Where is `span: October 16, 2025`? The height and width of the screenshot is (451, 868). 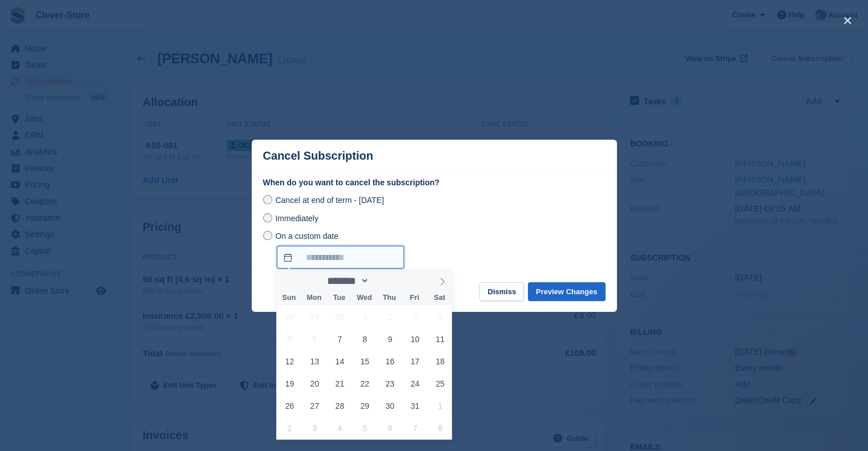
span: October 16, 2025 is located at coordinates (389, 361).